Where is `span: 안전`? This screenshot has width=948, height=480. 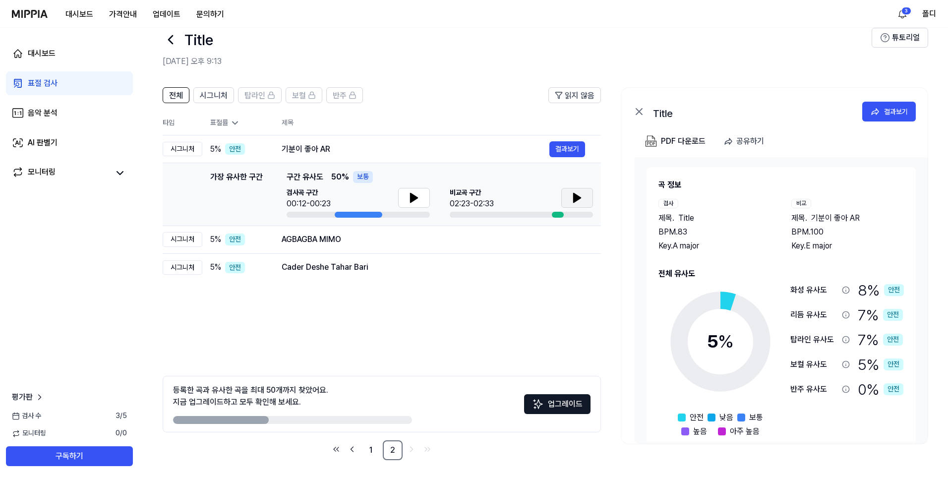 span: 안전 is located at coordinates (697, 417).